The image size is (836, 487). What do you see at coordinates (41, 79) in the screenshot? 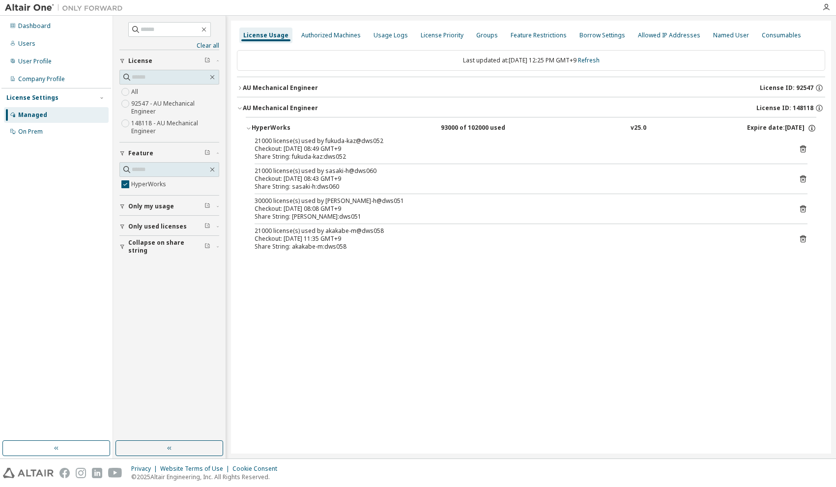
I see `div: Company Profile` at bounding box center [41, 79].